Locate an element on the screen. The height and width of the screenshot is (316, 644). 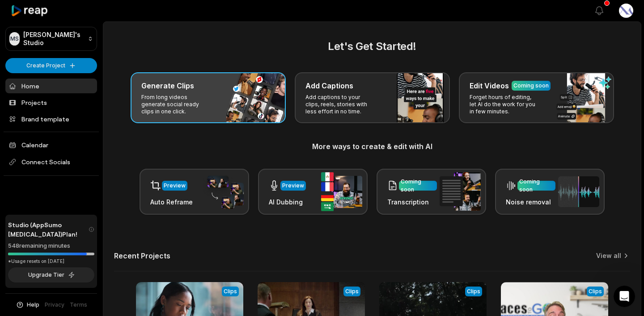
span: Connect Socials is located at coordinates (51, 162).